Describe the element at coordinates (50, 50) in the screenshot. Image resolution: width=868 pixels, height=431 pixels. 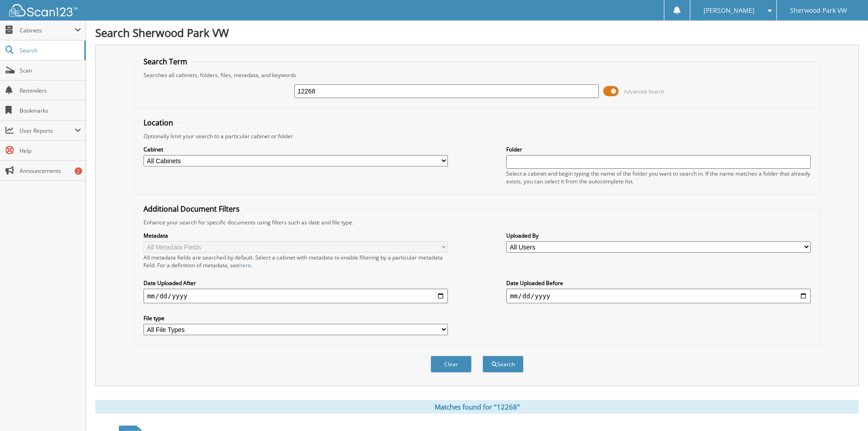
I see `span: Search` at that location.